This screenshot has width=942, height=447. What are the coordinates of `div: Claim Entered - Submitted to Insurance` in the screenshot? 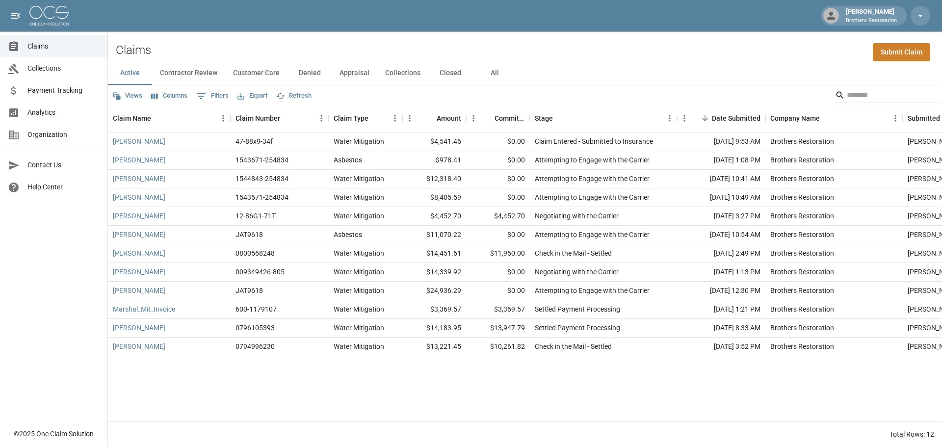 It's located at (594, 141).